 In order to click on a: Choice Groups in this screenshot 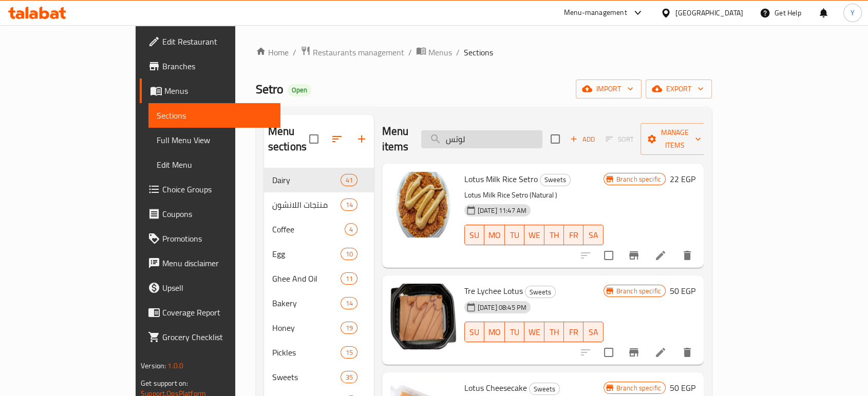, I will do `click(210, 189)`.